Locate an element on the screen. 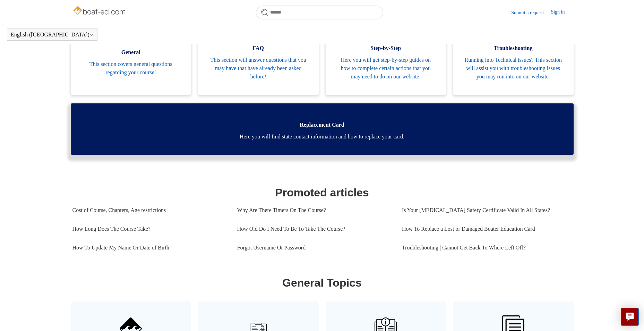 This screenshot has height=331, width=644. a: How Long Does The Course Take? is located at coordinates (149, 229).